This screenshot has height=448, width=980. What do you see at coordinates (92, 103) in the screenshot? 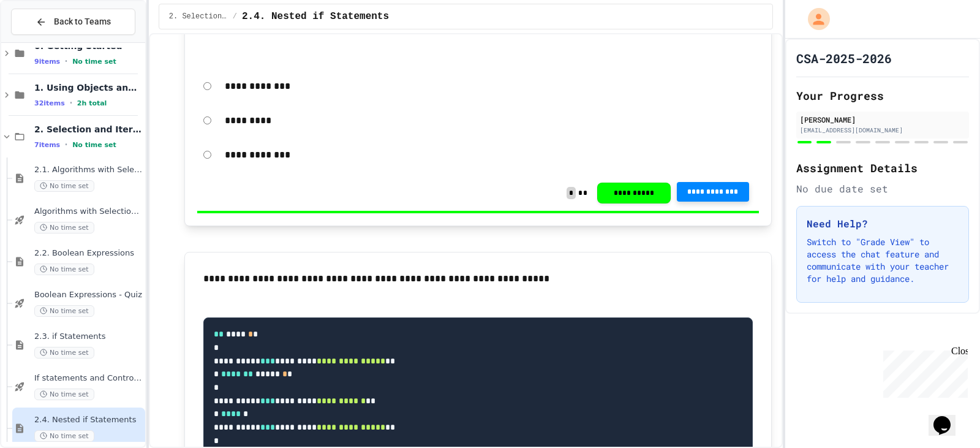
I see `span: 2h total` at bounding box center [92, 103].